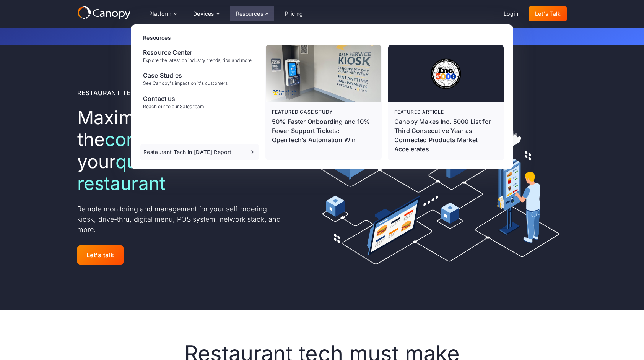  What do you see at coordinates (181, 151) in the screenshot?
I see `h1: Maximize the value of the at your` at bounding box center [181, 151].